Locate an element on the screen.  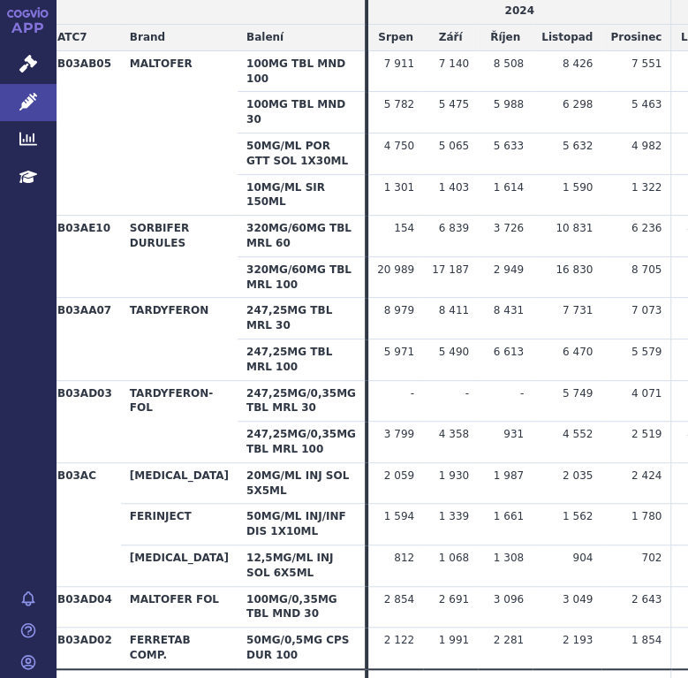
span: 931 is located at coordinates (513, 434).